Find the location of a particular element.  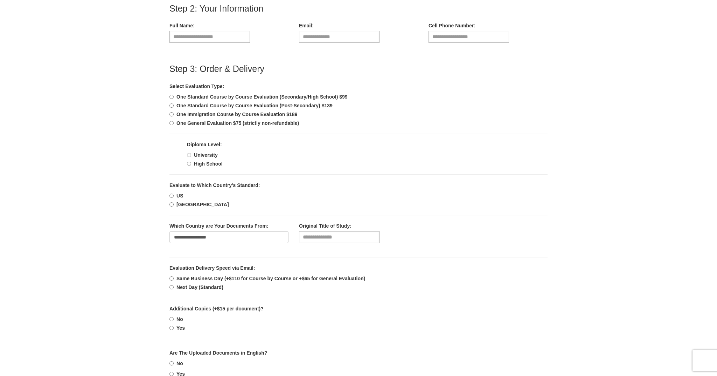

b: Evaluate to Which Country's Standard: is located at coordinates (215, 185).